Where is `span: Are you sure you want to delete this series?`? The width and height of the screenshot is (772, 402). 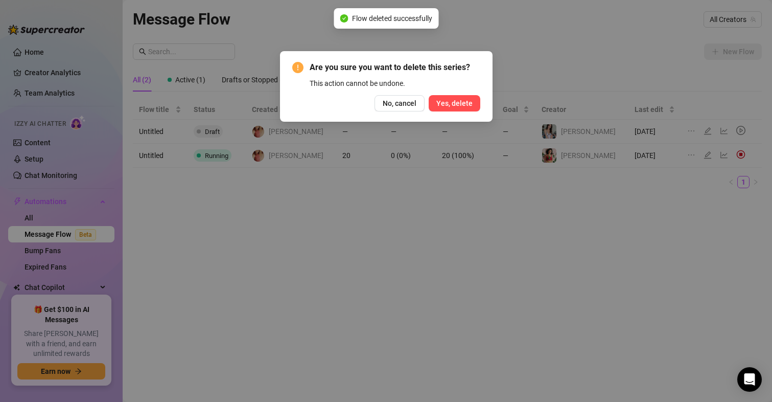 span: Are you sure you want to delete this series? is located at coordinates (395, 67).